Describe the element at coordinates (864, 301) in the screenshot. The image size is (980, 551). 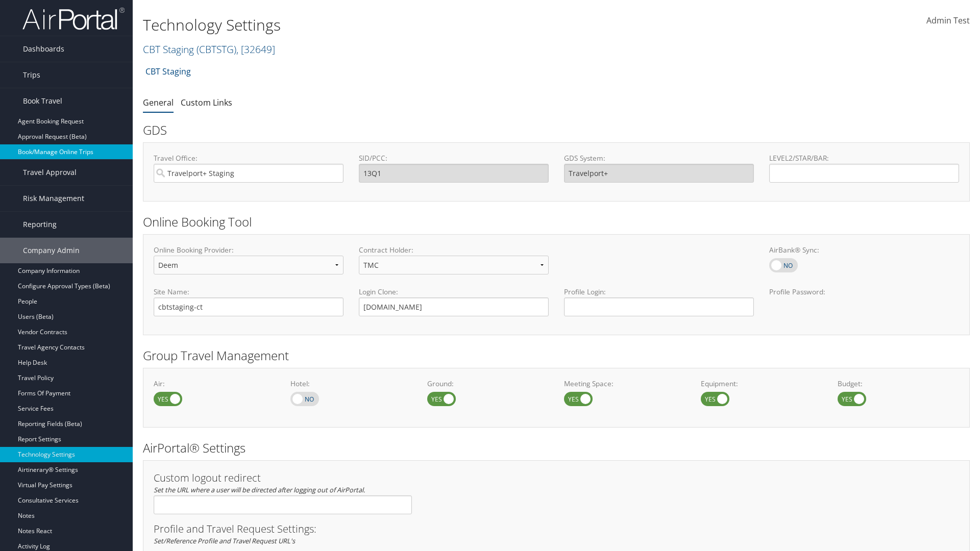
I see `label: Profile Password:` at that location.